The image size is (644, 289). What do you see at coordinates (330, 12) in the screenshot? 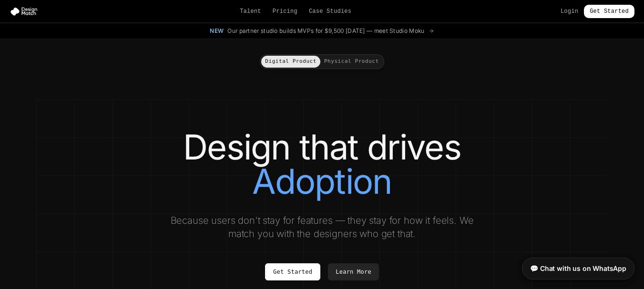
I see `a: Case Studies` at bounding box center [330, 12].